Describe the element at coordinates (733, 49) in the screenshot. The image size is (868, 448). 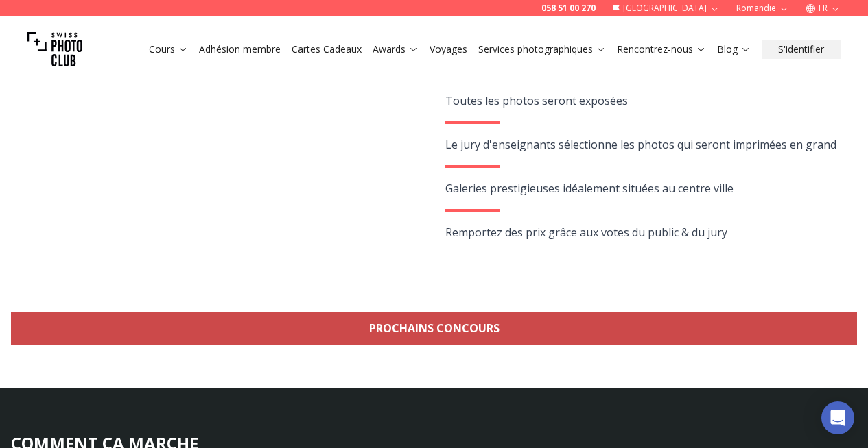
I see `button: Blog` at that location.